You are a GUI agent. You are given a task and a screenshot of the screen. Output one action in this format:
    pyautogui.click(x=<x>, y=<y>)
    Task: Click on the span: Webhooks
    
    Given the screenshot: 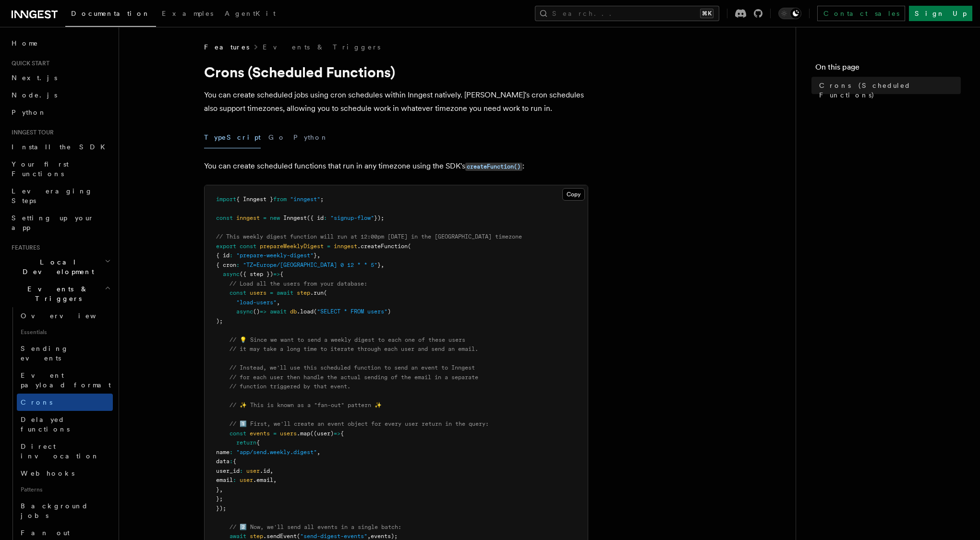 What is the action you would take?
    pyautogui.click(x=47, y=473)
    